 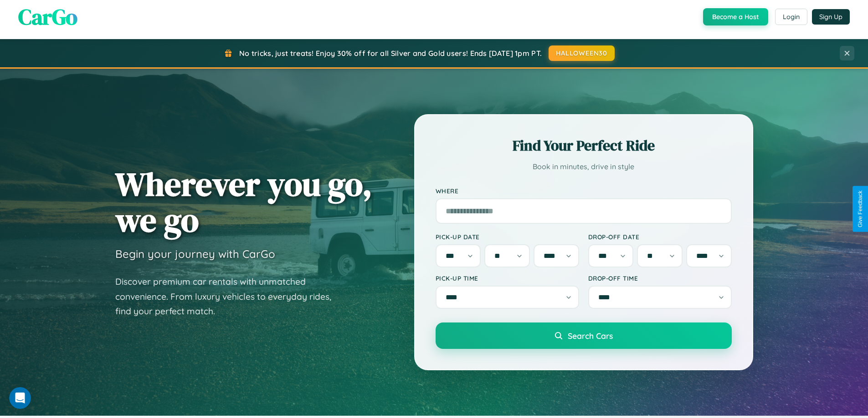 I want to click on label: Pick-up Time, so click(x=507, y=278).